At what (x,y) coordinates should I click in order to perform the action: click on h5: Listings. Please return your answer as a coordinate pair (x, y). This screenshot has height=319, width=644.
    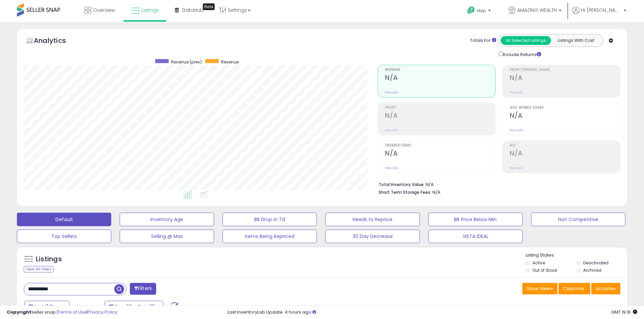
    Looking at the image, I should click on (49, 260).